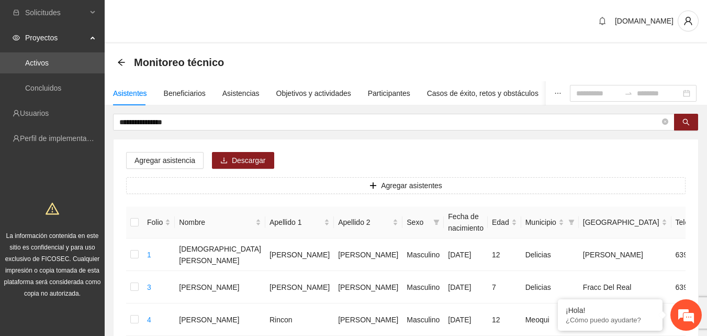 Image resolution: width=707 pixels, height=336 pixels. Describe the element at coordinates (689, 21) in the screenshot. I see `span: user` at that location.